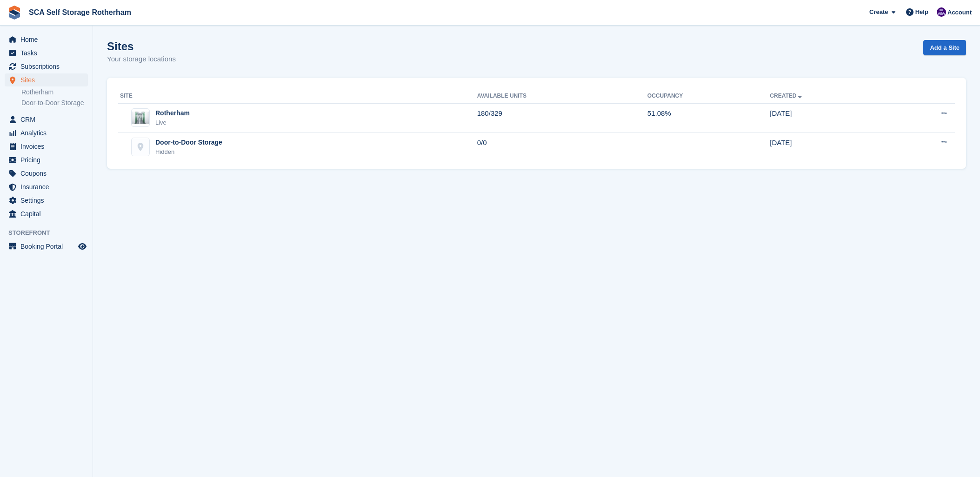 The height and width of the screenshot is (477, 980). What do you see at coordinates (141, 59) in the screenshot?
I see `p: Your storage locations` at bounding box center [141, 59].